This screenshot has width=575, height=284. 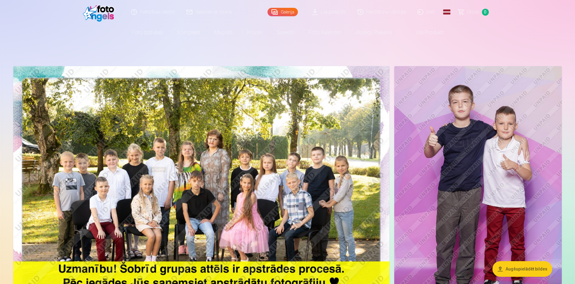 I want to click on a: Magnēti, so click(x=223, y=32).